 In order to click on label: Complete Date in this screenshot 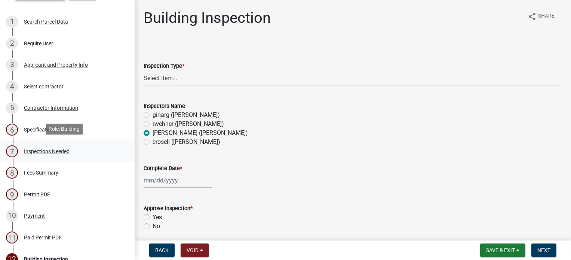, I will do `click(163, 168)`.